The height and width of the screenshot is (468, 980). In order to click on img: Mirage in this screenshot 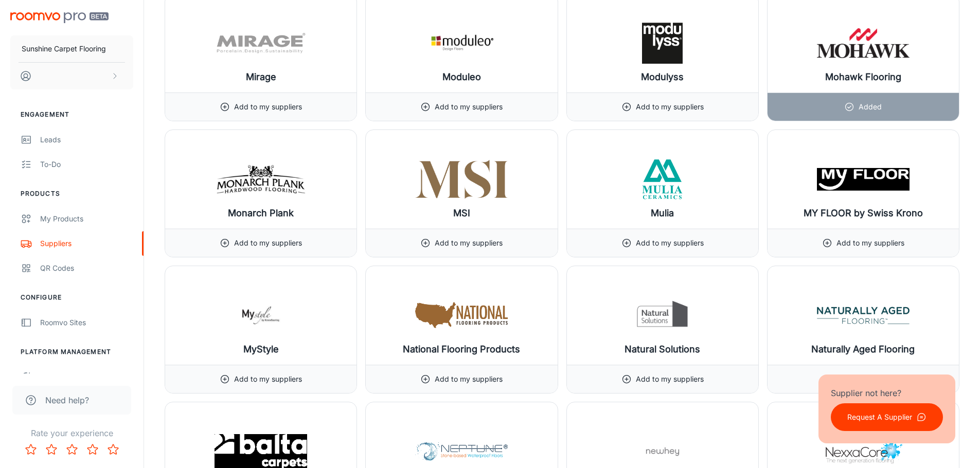, I will do `click(261, 43)`.